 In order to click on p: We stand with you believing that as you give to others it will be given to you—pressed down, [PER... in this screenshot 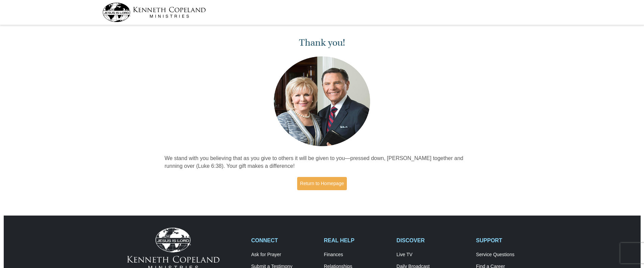, I will do `click(322, 162)`.